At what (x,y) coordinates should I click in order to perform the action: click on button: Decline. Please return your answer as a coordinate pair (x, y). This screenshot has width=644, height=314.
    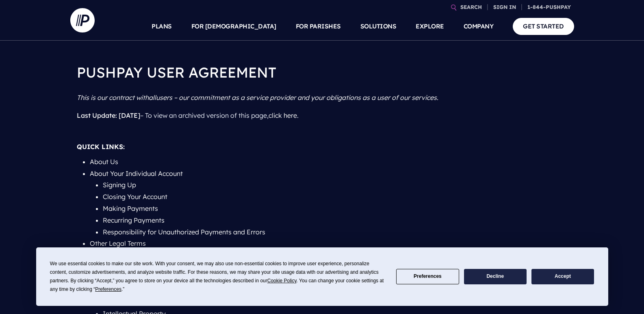
    Looking at the image, I should click on (495, 276).